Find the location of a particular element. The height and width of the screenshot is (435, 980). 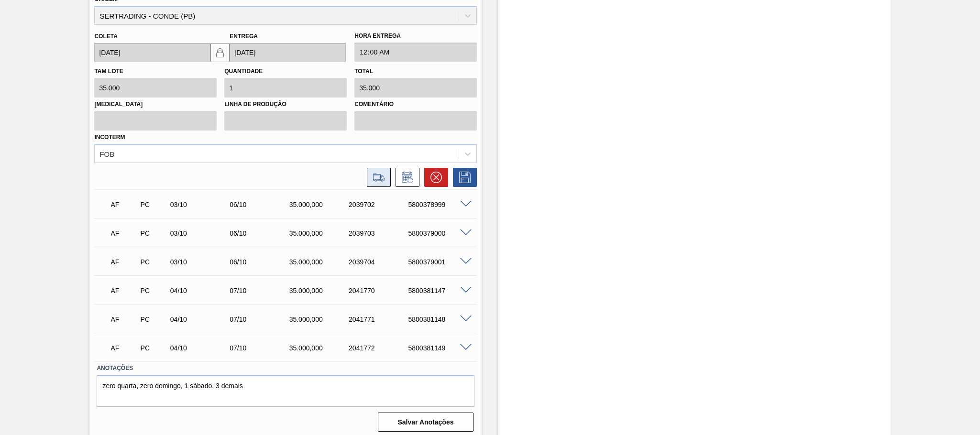

div: Cancelar pedido is located at coordinates (434, 178).